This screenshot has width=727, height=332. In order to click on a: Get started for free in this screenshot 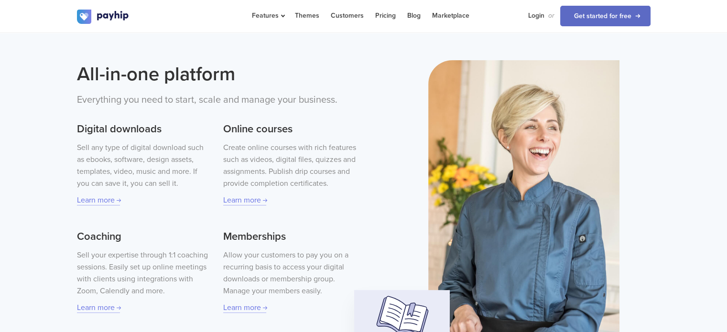, I will do `click(605, 16)`.